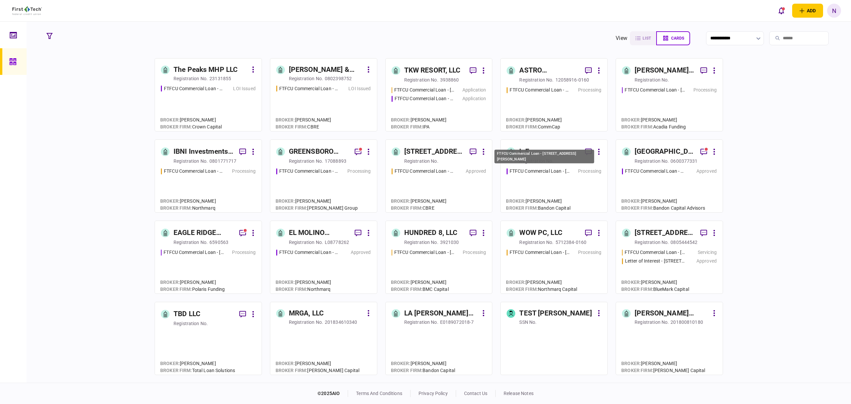 This screenshot has height=404, width=851. Describe the element at coordinates (191, 127) in the screenshot. I see `div: Crown Capital` at that location.